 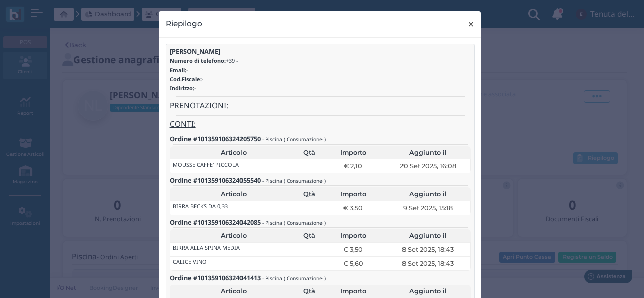 What do you see at coordinates (205, 165) in the screenshot?
I see `h6: MOUSSE CAFFE' PICCOLA` at bounding box center [205, 165].